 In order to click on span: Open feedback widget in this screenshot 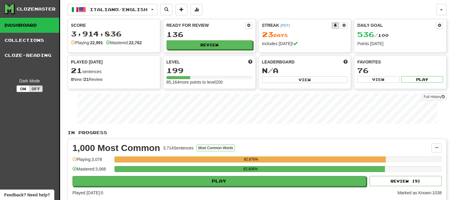, I will do `click(27, 195)`.